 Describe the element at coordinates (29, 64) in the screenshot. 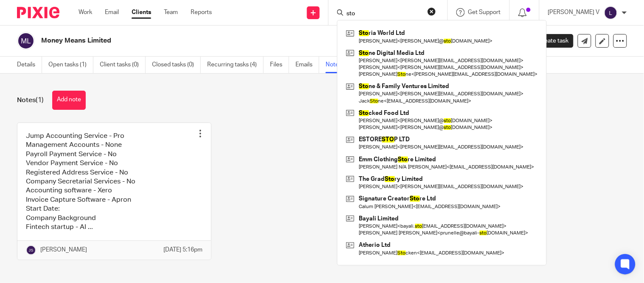

I see `a: Details` at that location.